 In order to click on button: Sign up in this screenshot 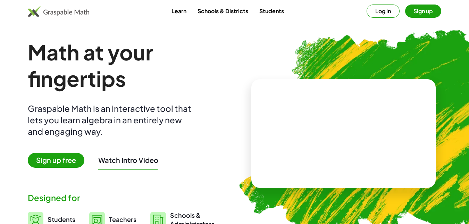, I will do `click(424, 11)`.